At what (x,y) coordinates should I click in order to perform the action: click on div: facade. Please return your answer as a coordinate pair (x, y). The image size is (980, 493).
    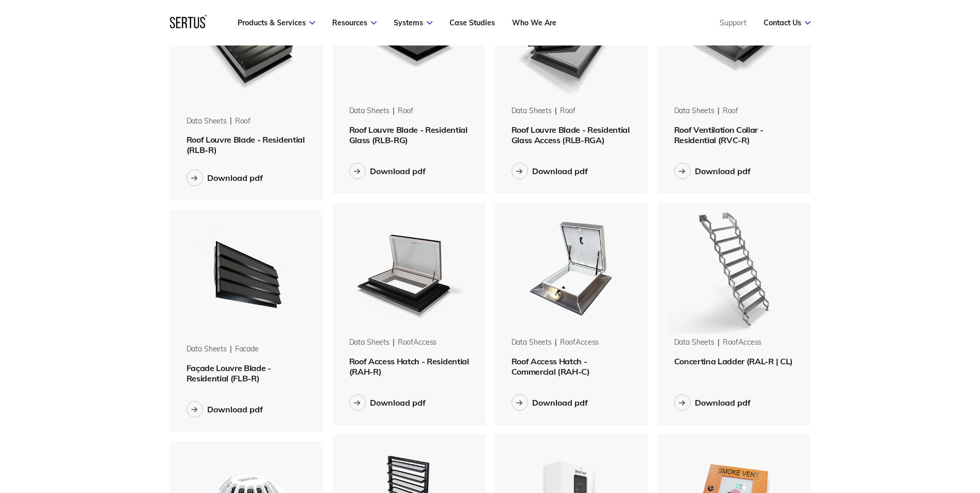
    Looking at the image, I should click on (247, 350).